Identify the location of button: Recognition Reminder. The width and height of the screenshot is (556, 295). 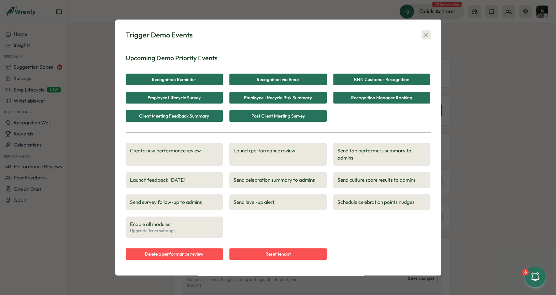
(174, 80).